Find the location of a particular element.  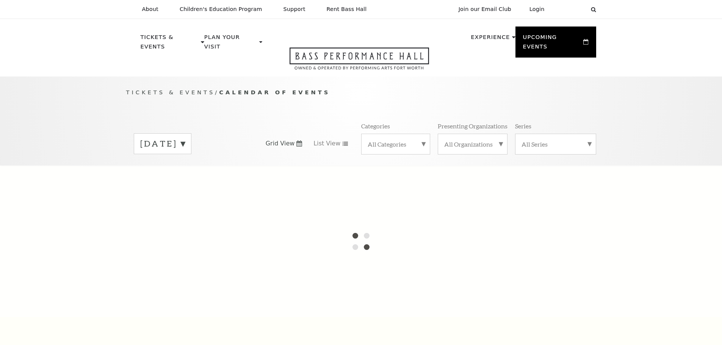

span: Tickets & Events is located at coordinates (171, 92).